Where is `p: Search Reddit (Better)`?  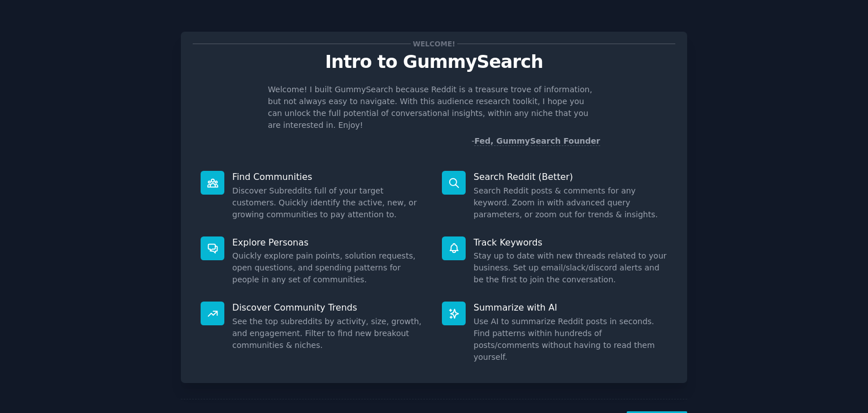
p: Search Reddit (Better) is located at coordinates (571, 176).